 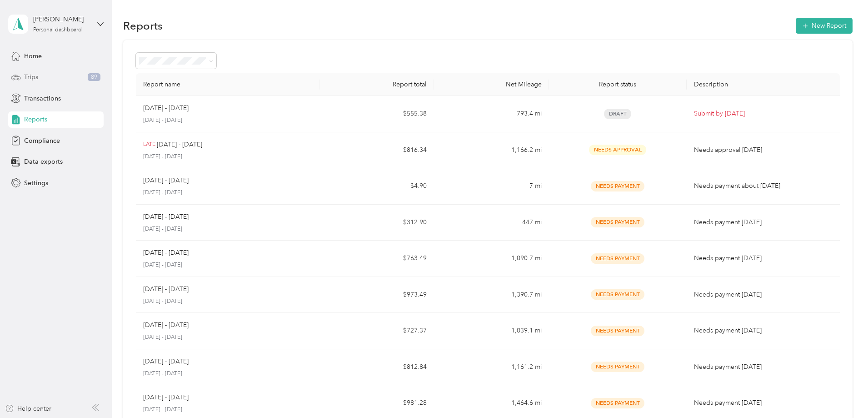 I want to click on td: $727.37, so click(x=377, y=331).